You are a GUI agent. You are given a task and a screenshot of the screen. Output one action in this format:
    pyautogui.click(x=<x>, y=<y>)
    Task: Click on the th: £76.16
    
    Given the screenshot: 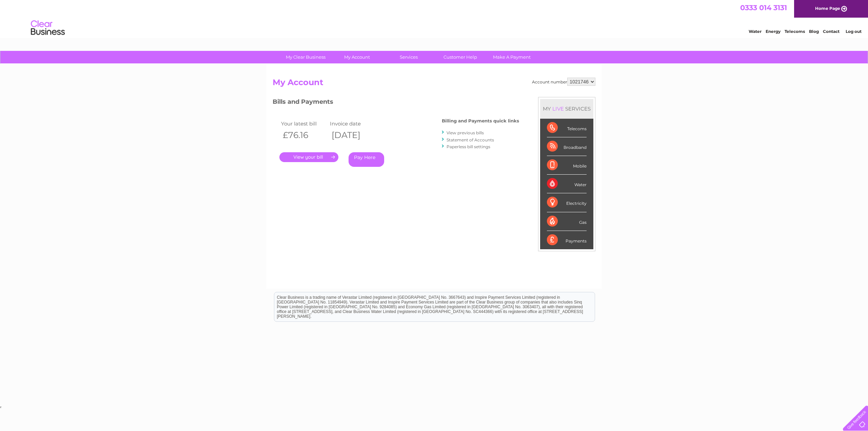 What is the action you would take?
    pyautogui.click(x=304, y=135)
    